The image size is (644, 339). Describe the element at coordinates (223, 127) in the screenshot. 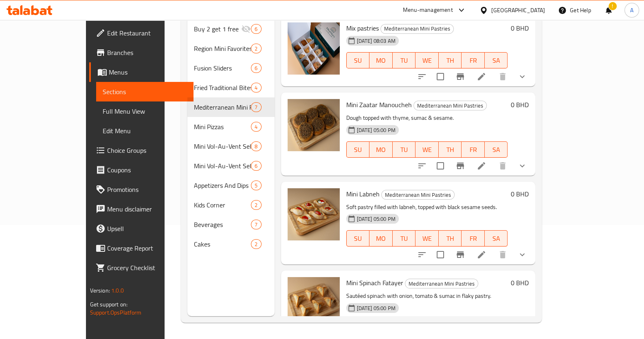

I see `span: Mini Pizzas` at that location.